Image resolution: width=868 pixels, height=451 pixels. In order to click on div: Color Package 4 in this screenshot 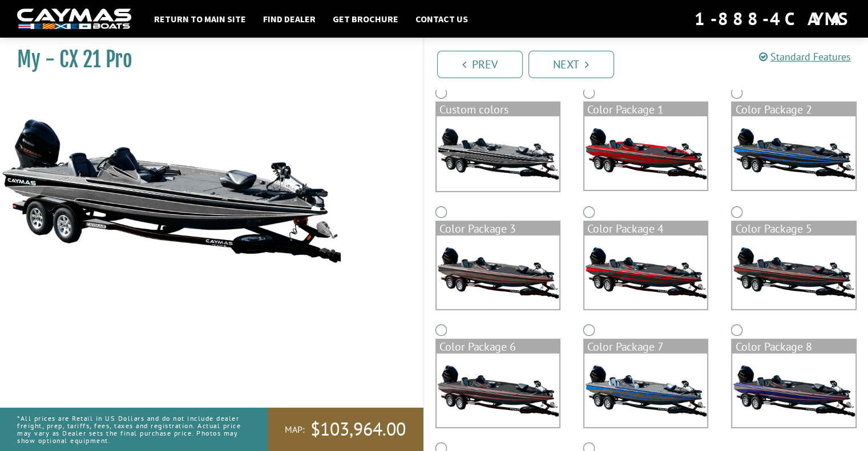, I will do `click(645, 229)`.